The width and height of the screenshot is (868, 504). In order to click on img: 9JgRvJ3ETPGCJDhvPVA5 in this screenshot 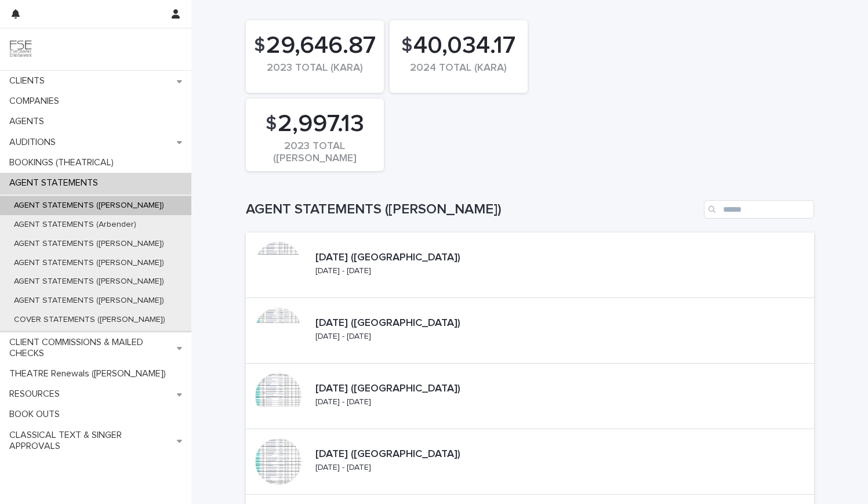, I will do `click(21, 49)`.